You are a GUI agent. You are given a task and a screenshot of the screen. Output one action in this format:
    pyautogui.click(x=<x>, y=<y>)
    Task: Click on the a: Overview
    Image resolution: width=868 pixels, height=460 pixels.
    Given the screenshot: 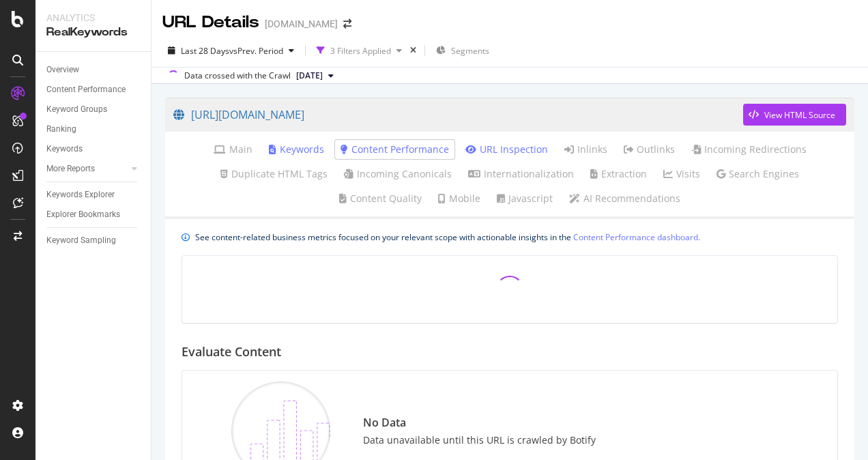 What is the action you would take?
    pyautogui.click(x=94, y=69)
    